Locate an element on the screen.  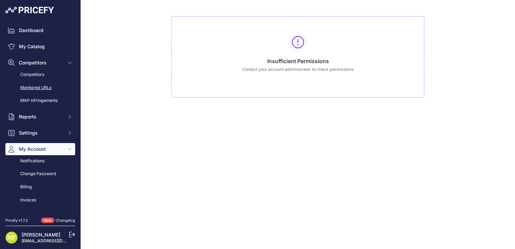
span: Settings is located at coordinates (41, 133).